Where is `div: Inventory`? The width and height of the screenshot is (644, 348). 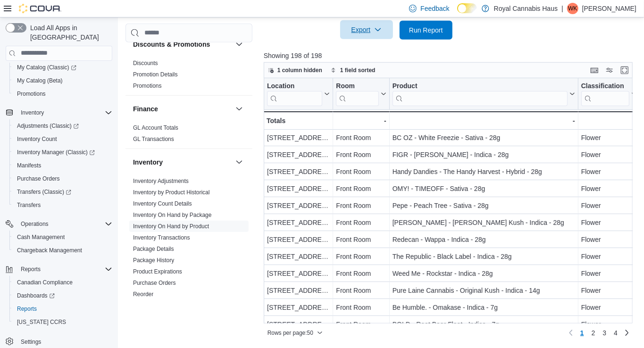
div: Inventory is located at coordinates (189, 245).